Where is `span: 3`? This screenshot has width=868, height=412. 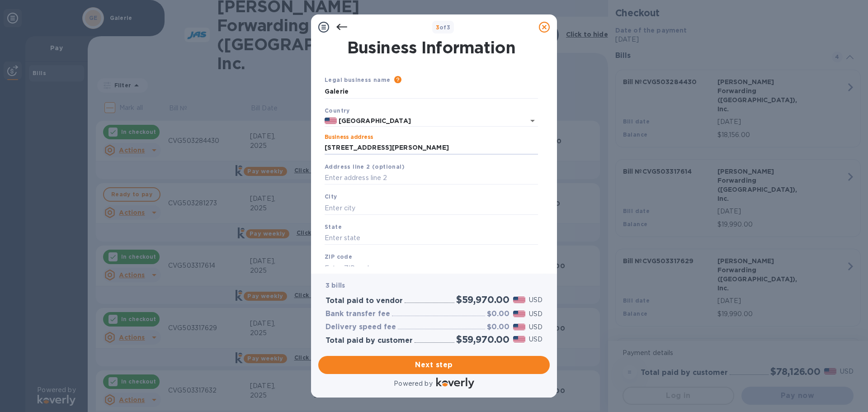
span: 3 is located at coordinates (437, 27).